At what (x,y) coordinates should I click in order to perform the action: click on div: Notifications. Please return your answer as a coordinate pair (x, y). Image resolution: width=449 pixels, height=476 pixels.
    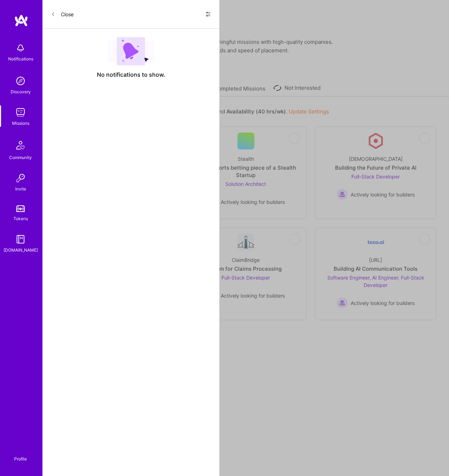
    Looking at the image, I should click on (20, 59).